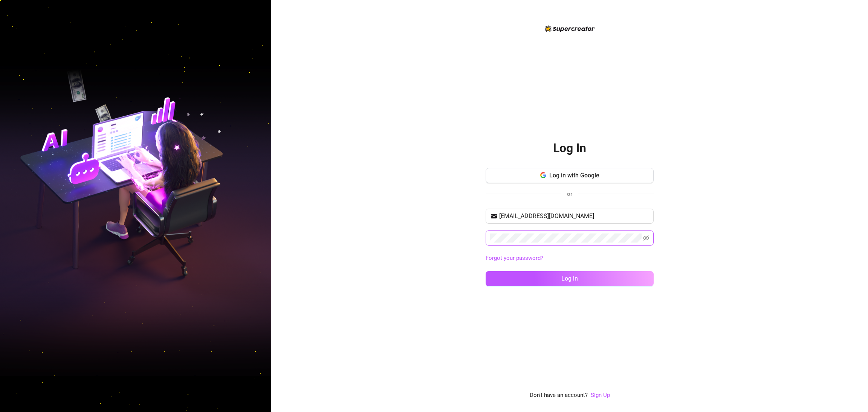  What do you see at coordinates (646, 238) in the screenshot?
I see `span: eye-invisible` at bounding box center [646, 238].